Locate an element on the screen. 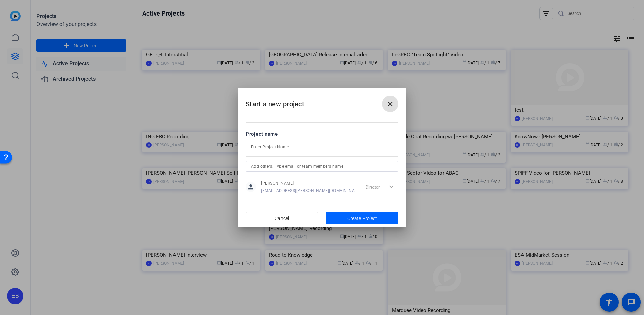 Image resolution: width=644 pixels, height=315 pixels. mat-icon: close is located at coordinates (390, 104).